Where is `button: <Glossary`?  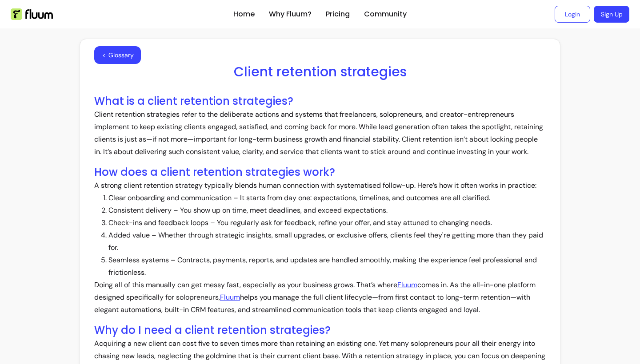
button: <Glossary is located at coordinates (117, 55).